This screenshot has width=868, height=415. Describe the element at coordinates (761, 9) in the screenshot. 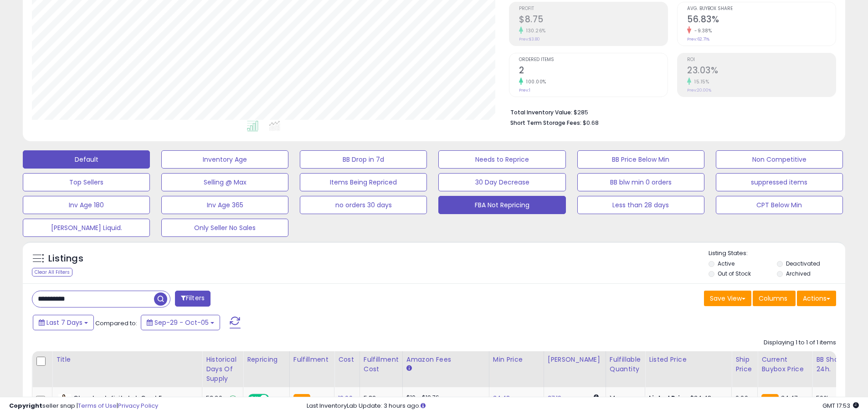

I see `span: Avg. Buybox Share` at that location.